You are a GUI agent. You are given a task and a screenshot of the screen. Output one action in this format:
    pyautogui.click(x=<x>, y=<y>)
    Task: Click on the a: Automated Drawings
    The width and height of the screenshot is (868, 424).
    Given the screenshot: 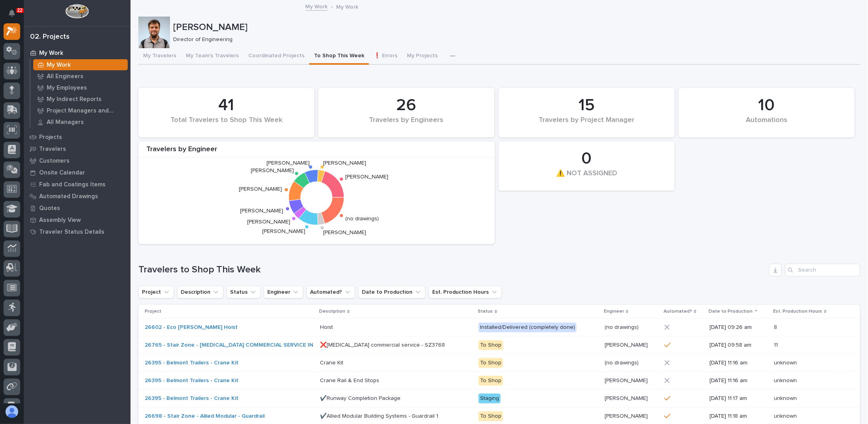 What is the action you would take?
    pyautogui.click(x=77, y=197)
    